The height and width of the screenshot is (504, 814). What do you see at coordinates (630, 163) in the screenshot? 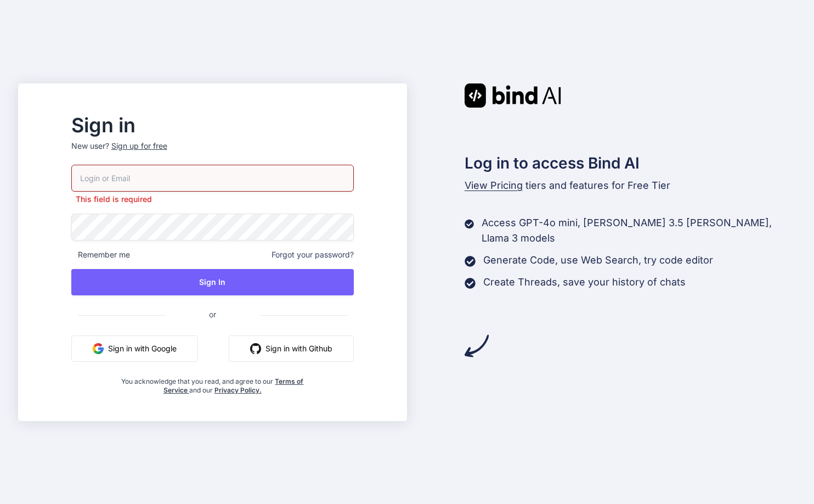
I see `h2: Log in to access Bind AI` at bounding box center [630, 163].